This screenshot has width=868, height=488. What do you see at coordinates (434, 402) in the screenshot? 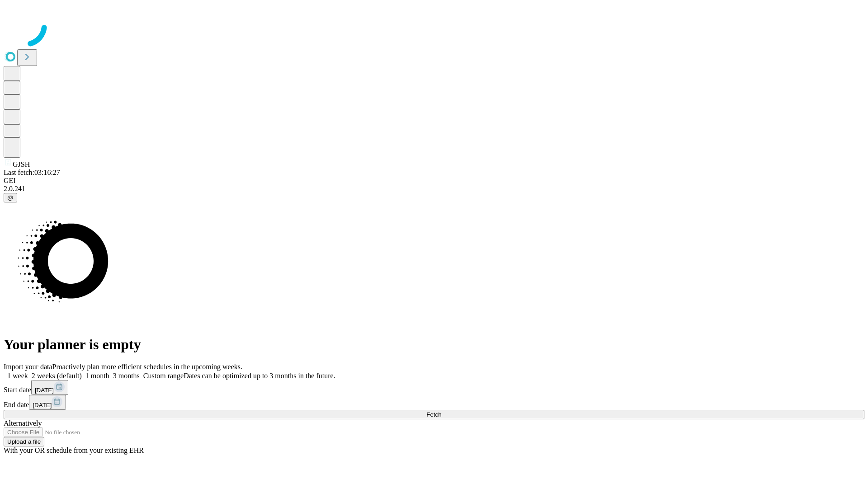
I see `div: End date` at bounding box center [434, 402].